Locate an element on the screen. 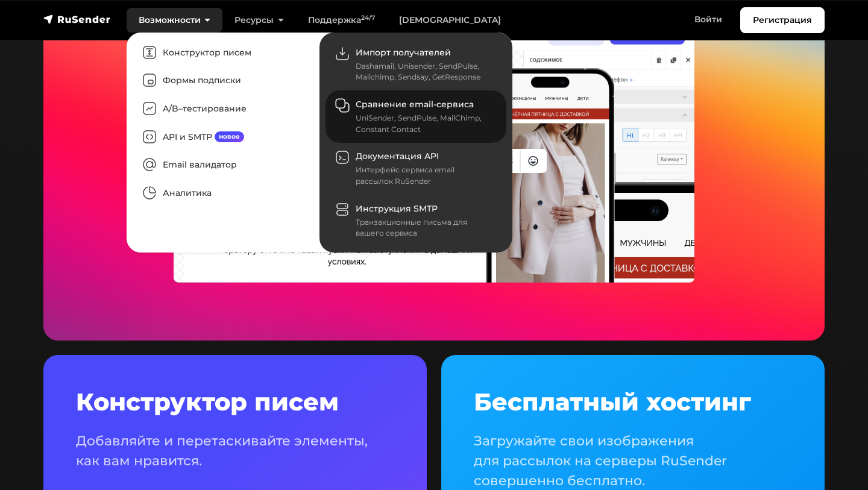  span: Документация API is located at coordinates (397, 156).